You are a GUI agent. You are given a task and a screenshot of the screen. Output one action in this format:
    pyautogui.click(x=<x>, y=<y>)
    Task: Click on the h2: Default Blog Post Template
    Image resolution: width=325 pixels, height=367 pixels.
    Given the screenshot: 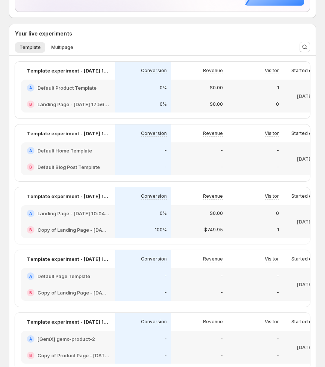 What is the action you would take?
    pyautogui.click(x=68, y=167)
    